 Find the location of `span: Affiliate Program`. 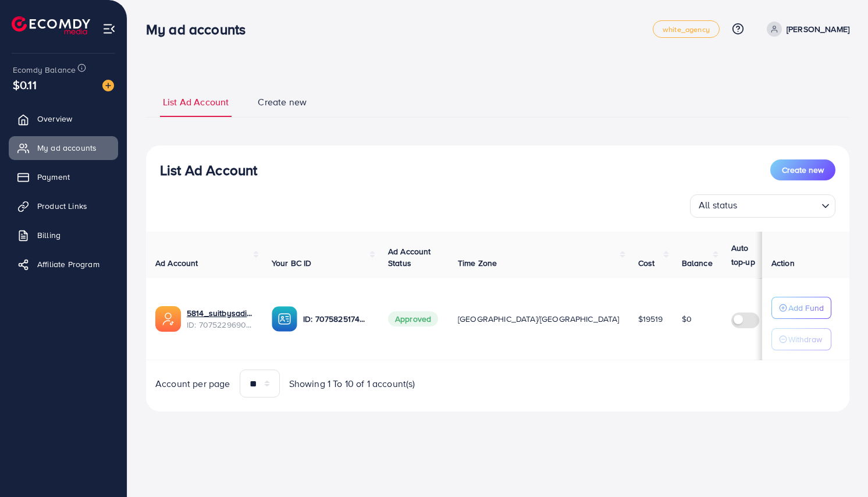

span: Affiliate Program is located at coordinates (68, 264).